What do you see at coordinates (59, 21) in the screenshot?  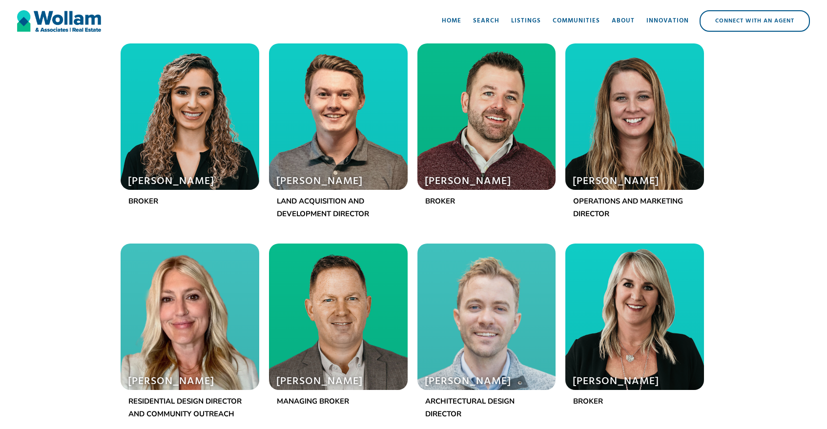 I see `a: home` at bounding box center [59, 21].